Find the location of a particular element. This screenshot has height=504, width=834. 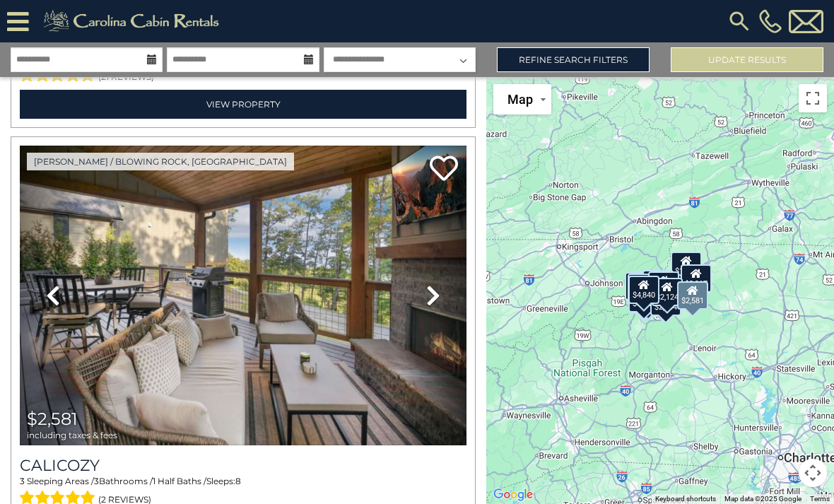

span: Map is located at coordinates (520, 99).